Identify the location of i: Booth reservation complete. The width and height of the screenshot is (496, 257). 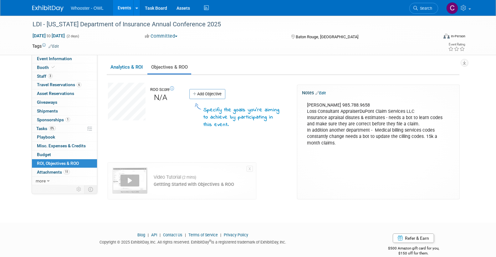
(53, 67).